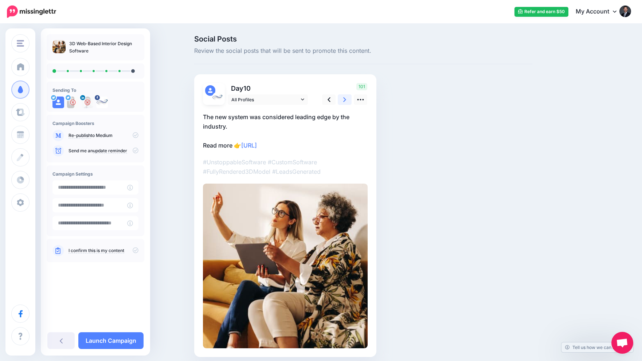 This screenshot has width=642, height=361. What do you see at coordinates (285, 167) in the screenshot?
I see `p: #UnstoppableSoftware #CustomSoftware #FullyRendered3DModel #LeadsGenerated` at bounding box center [285, 167].